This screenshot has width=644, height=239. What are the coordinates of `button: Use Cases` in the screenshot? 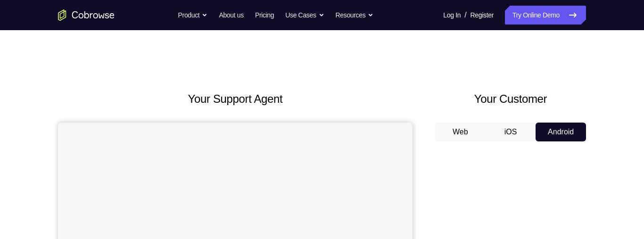 It's located at (304, 15).